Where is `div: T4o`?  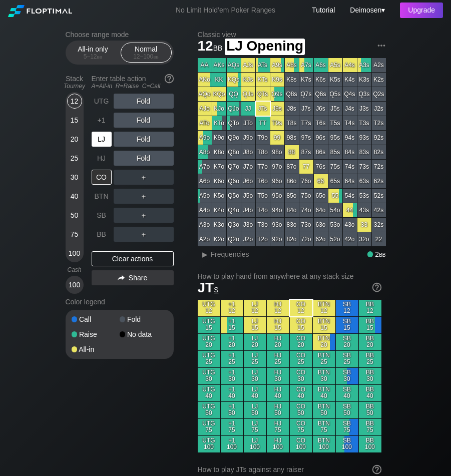 div: T4o is located at coordinates (263, 211).